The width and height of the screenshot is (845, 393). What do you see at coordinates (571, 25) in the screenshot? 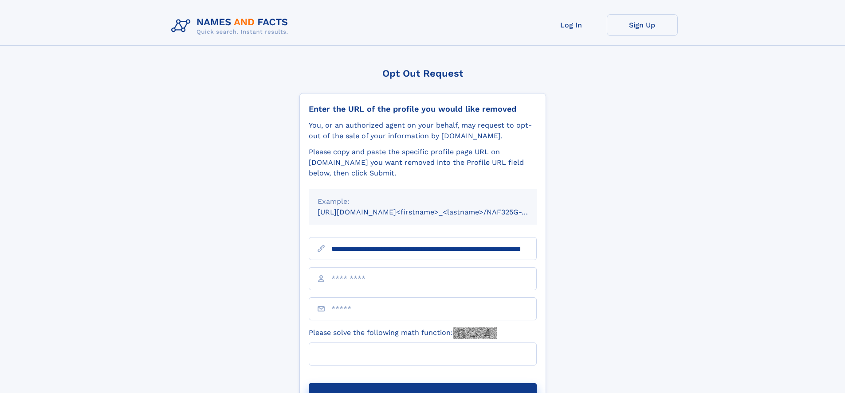
I see `a: Log In` at bounding box center [571, 25].